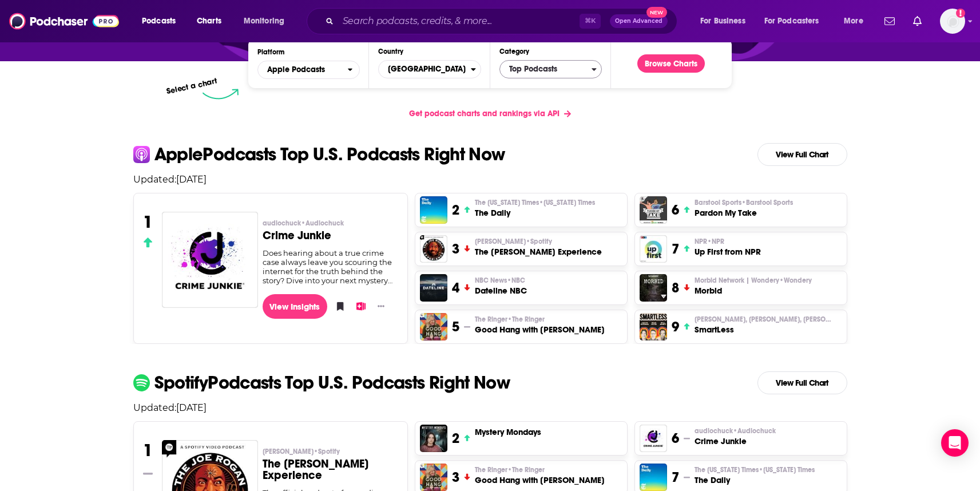 Image resolution: width=980 pixels, height=491 pixels. Describe the element at coordinates (429, 69) in the screenshot. I see `button: Countries` at that location.